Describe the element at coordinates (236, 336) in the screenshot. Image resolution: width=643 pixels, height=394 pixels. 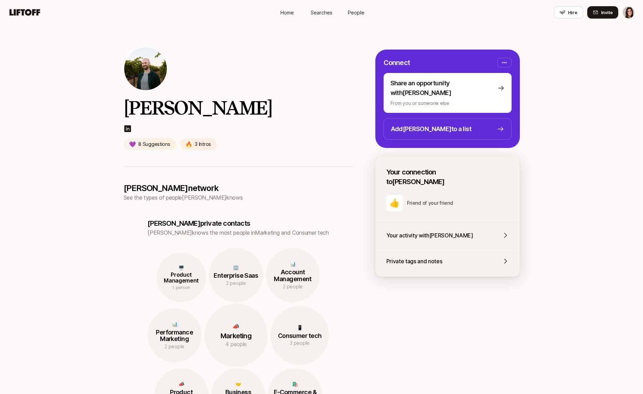
I see `p: Marketing` at that location.